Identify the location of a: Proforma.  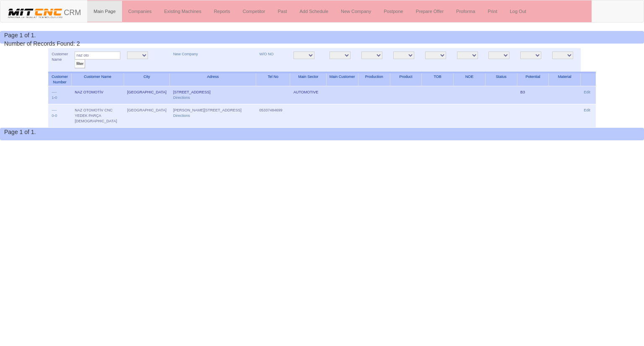
(465, 11).